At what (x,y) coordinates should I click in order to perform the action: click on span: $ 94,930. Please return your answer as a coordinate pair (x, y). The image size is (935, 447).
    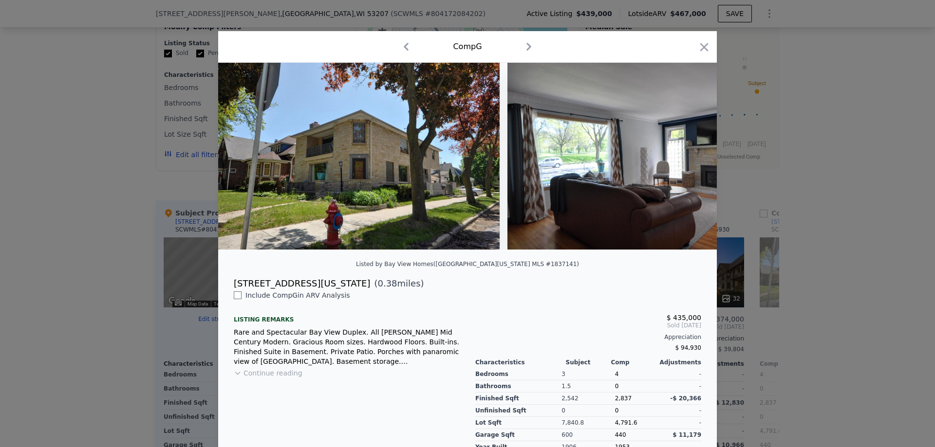
    Looking at the image, I should click on (688, 348).